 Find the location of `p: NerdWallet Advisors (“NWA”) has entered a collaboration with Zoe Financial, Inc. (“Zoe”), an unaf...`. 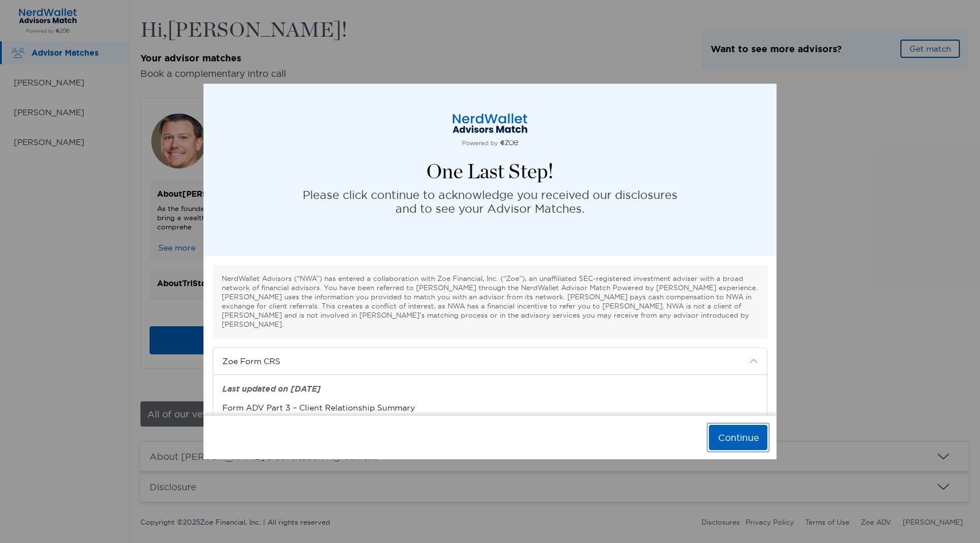

p: NerdWallet Advisors (“NWA”) has entered a collaboration with Zoe Financial, Inc. (“Zoe”), an unaf... is located at coordinates (490, 302).